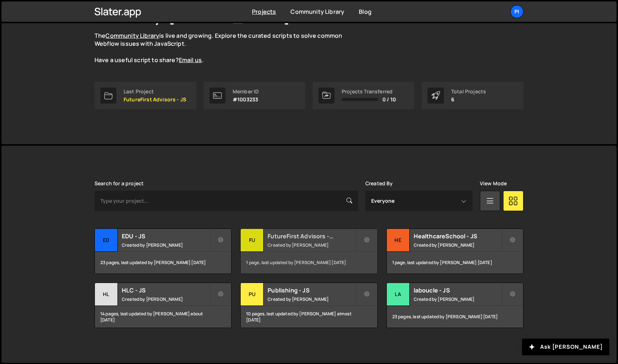  Describe the element at coordinates (155, 99) in the screenshot. I see `p: FutureFirst Advisors - JS` at that location.